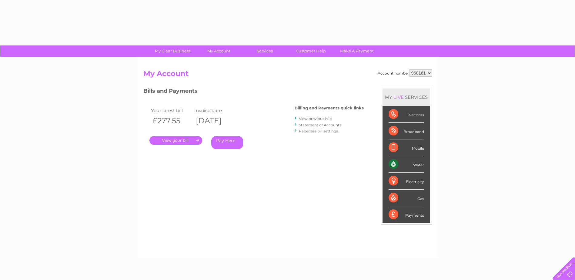 This screenshot has width=575, height=280. Describe the element at coordinates (405, 73) in the screenshot. I see `div: Account number` at that location.